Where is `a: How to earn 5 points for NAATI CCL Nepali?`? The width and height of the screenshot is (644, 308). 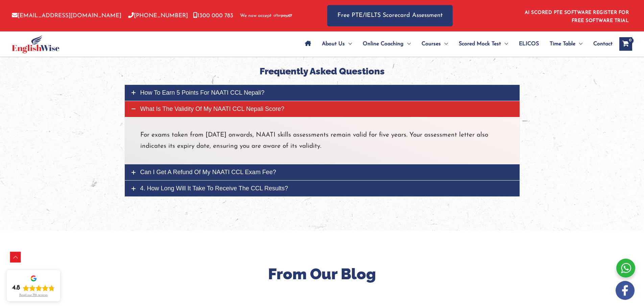
a: How to earn 5 points for NAATI CCL Nepali? is located at coordinates (322, 92).